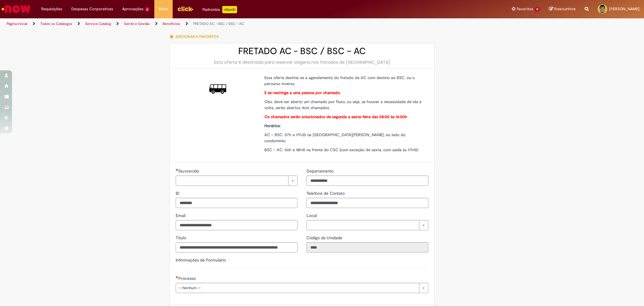 This screenshot has width=644, height=306. I want to click on a: Benefícios, so click(172, 24).